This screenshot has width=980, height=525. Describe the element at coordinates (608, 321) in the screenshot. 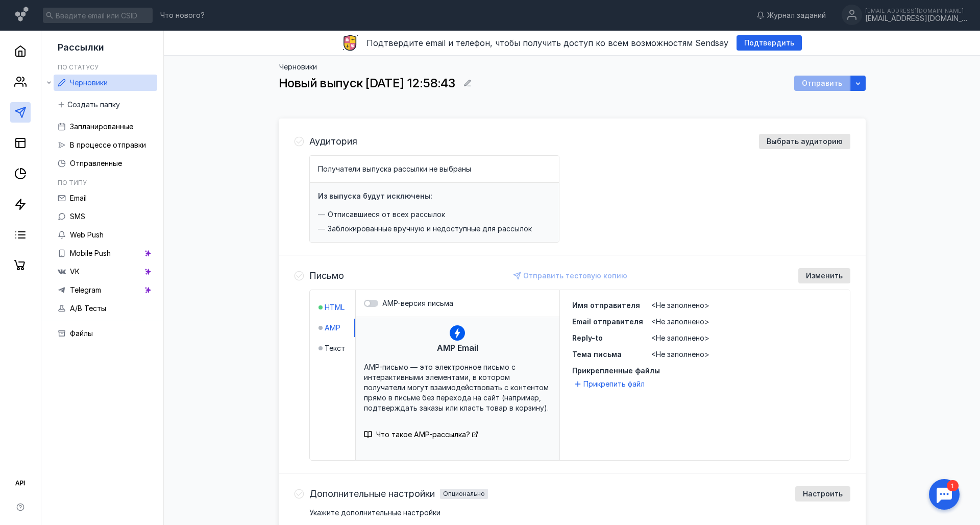

I see `span: Email отправителя` at that location.